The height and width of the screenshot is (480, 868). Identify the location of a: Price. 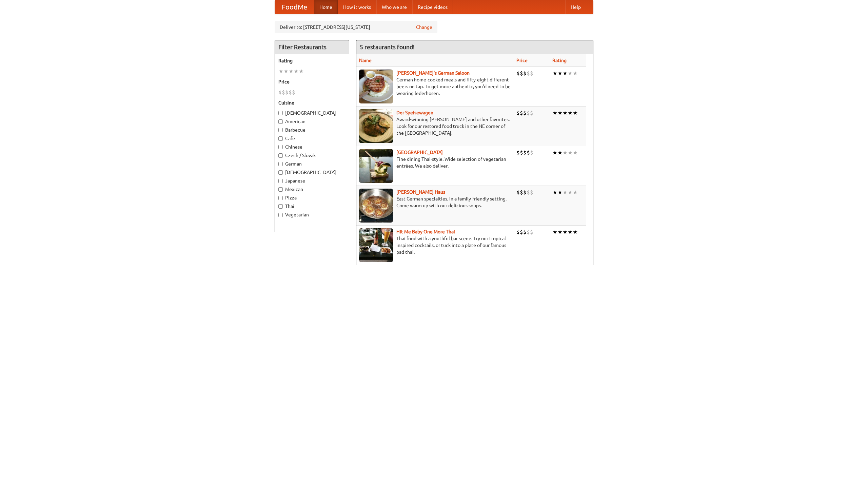
(522, 60).